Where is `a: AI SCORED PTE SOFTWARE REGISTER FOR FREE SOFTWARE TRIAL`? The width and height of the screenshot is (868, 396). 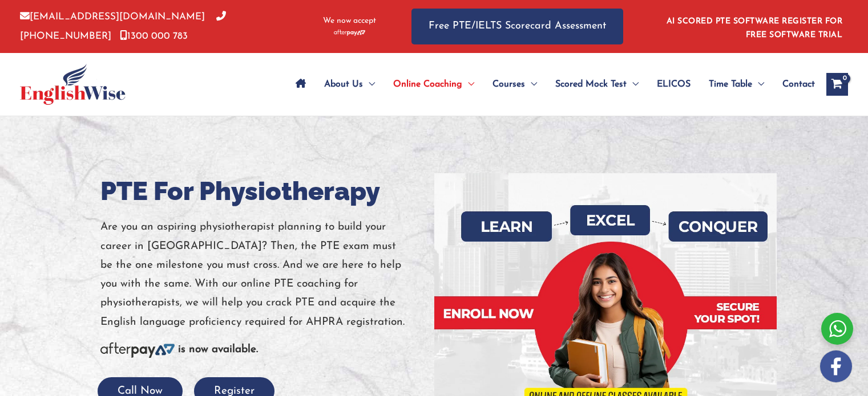
a: AI SCORED PTE SOFTWARE REGISTER FOR FREE SOFTWARE TRIAL is located at coordinates (754, 28).